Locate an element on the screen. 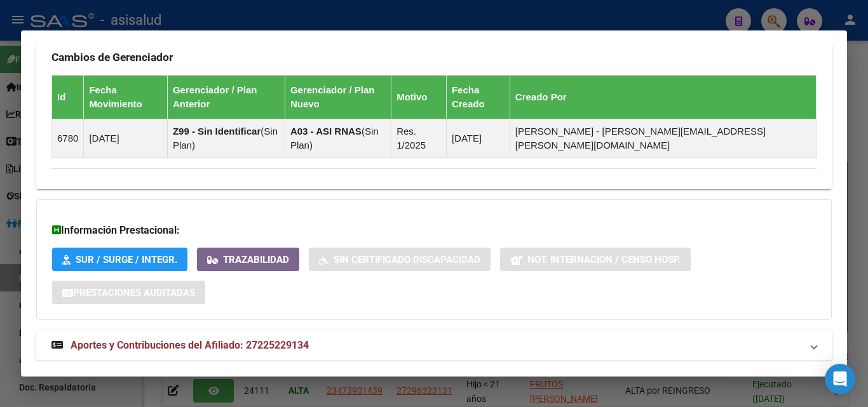 This screenshot has height=407, width=868. div: Open Intercom Messenger is located at coordinates (840, 379).